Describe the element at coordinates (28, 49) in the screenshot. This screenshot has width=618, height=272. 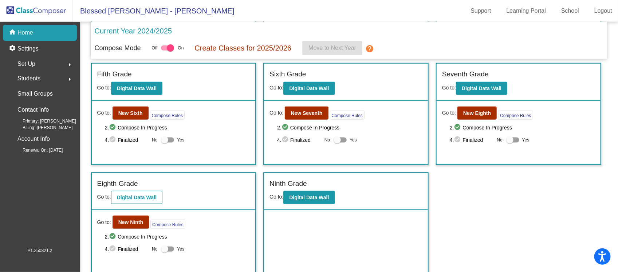
I see `p: Settings` at that location.